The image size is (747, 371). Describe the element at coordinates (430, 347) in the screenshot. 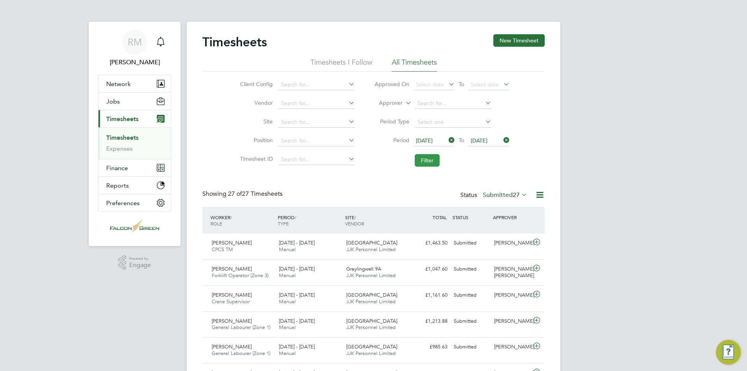

I see `div: £985.63` at that location.